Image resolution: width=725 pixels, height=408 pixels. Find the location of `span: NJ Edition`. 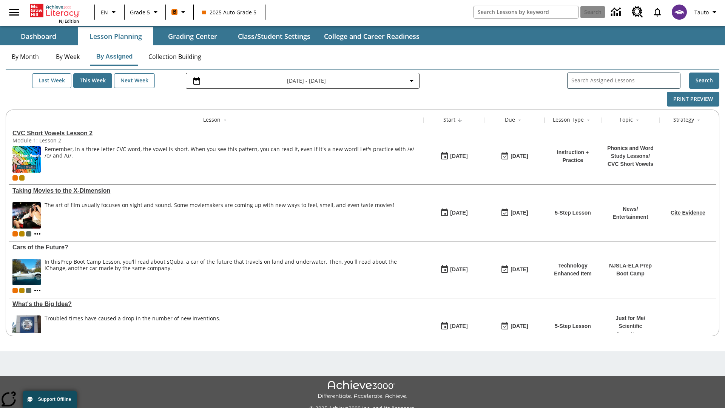

span: NJ Edition is located at coordinates (69, 21).